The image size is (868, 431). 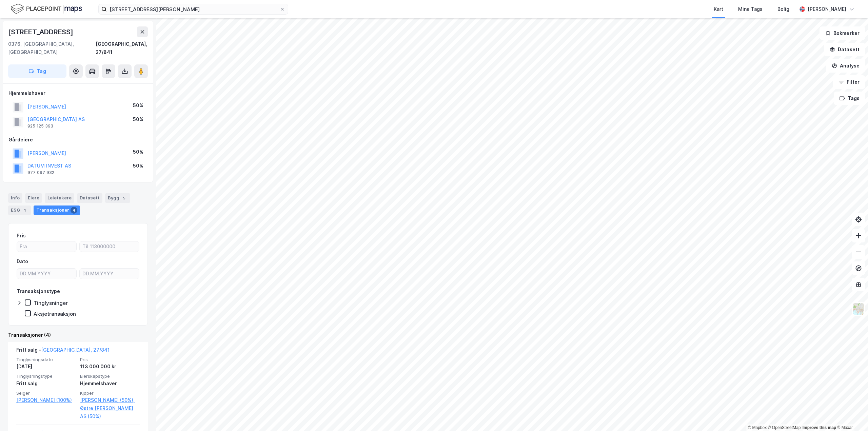 What do you see at coordinates (20, 210) in the screenshot?
I see `div: ESG` at bounding box center [20, 210].